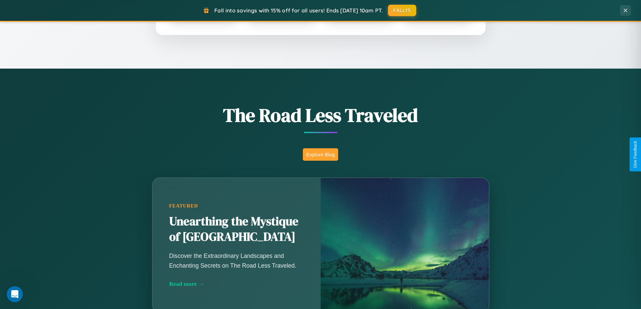 The width and height of the screenshot is (641, 309). Describe the element at coordinates (321, 155) in the screenshot. I see `button: Explore Blog` at that location.